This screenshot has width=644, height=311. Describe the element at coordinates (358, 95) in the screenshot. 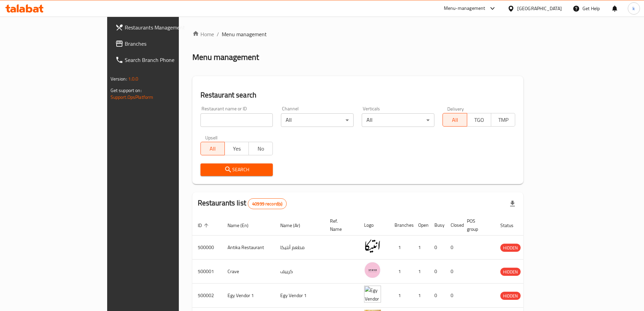

I see `h2: Restaurant search` at that location.